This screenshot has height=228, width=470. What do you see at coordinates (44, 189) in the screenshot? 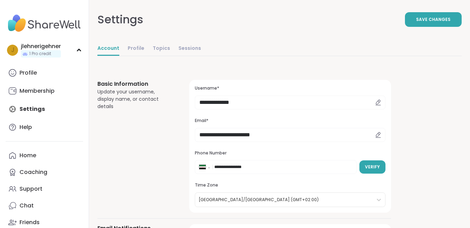
I see `a: Support` at bounding box center [44, 189].